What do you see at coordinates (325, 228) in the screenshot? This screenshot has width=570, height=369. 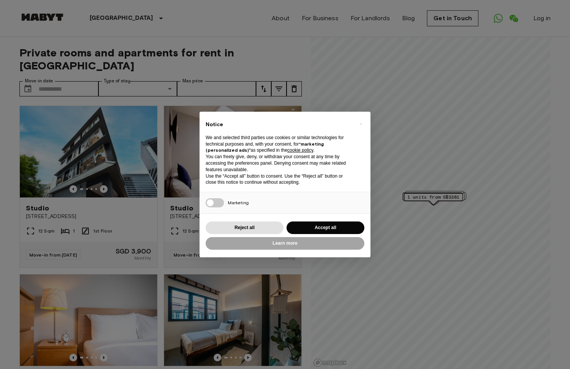 I see `button: Accept all` at bounding box center [325, 228].